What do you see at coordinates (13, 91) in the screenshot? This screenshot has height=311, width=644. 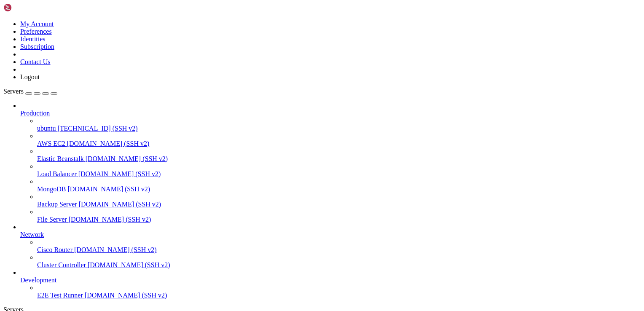 I see `span: Servers` at bounding box center [13, 91].